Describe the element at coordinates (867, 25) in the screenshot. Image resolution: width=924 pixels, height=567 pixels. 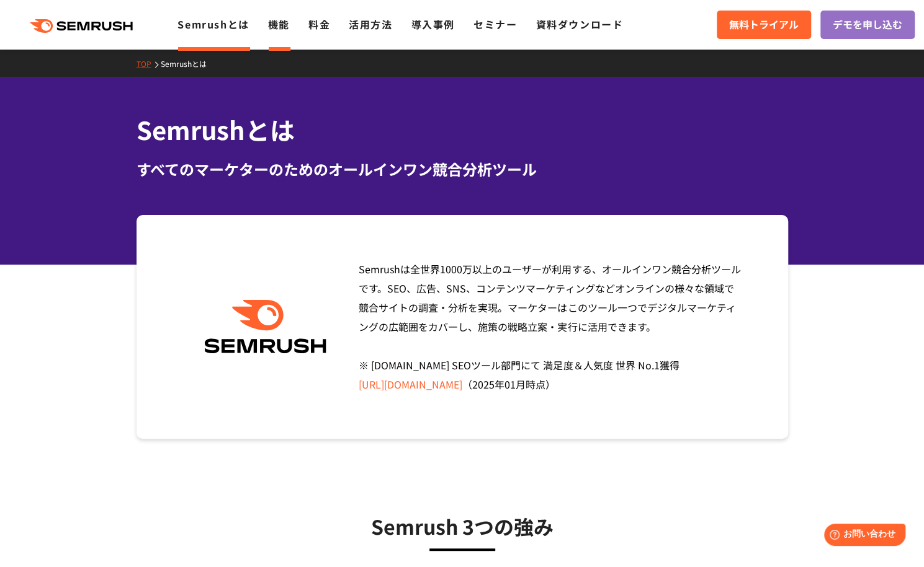
I see `a: デモを申し込む` at that location.